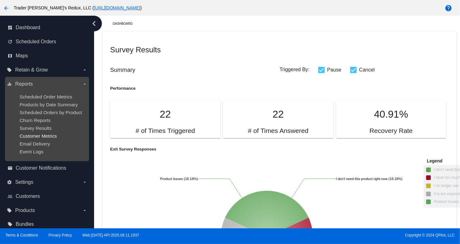 The image size is (460, 244). I want to click on span: Retain & Grow, so click(31, 70).